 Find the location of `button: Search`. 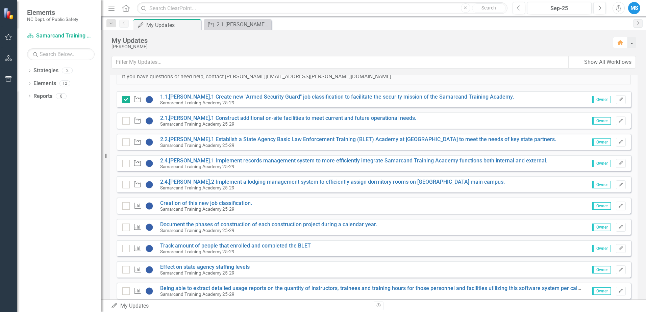

button: Search is located at coordinates (489, 8).